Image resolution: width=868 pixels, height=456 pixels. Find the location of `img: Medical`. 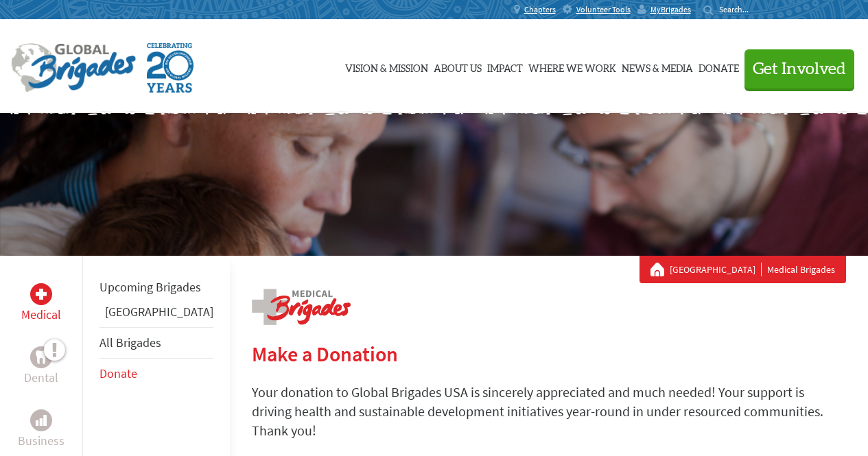

img: Medical is located at coordinates (41, 294).